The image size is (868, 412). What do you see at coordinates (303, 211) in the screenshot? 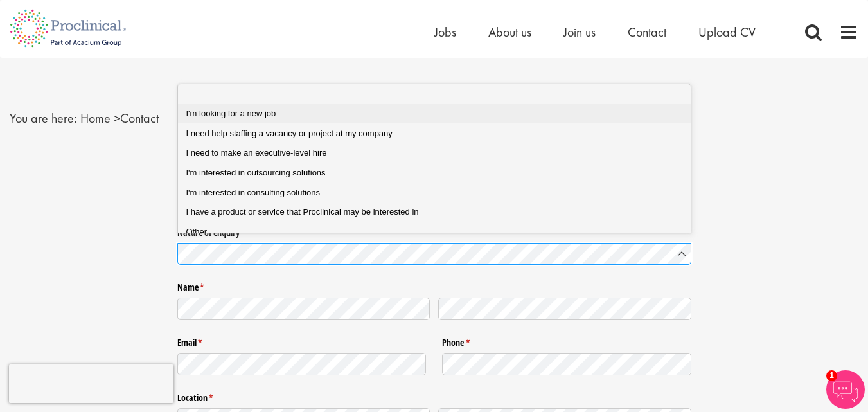
I see `span: I have a product or service that Proclinical may be interested in` at bounding box center [303, 211].